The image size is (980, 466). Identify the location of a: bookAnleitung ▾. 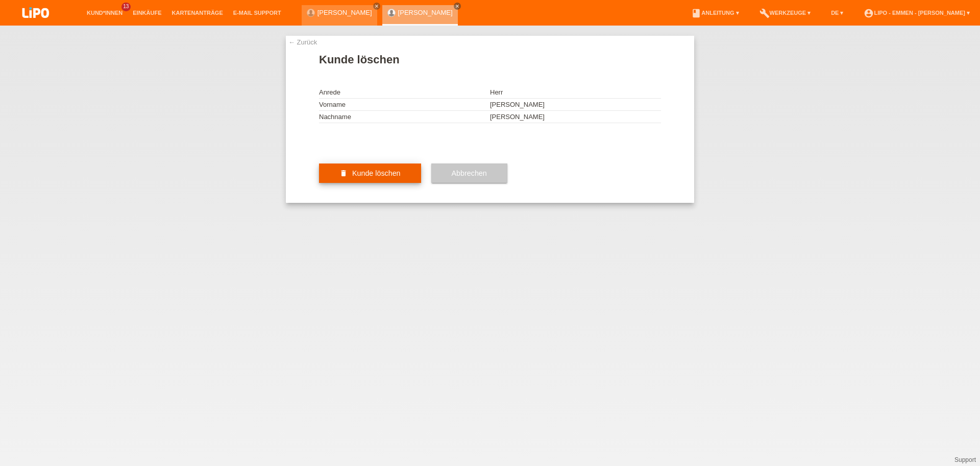
(715, 13).